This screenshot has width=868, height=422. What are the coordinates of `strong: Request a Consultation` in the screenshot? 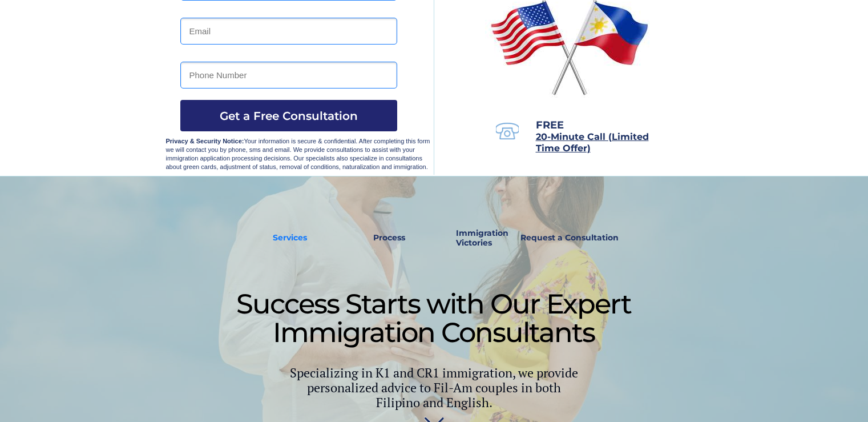 It's located at (570, 238).